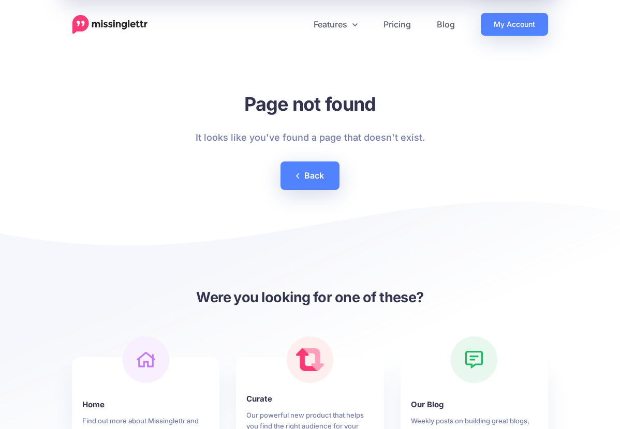 This screenshot has height=429, width=620. What do you see at coordinates (310, 297) in the screenshot?
I see `h3: Were you looking for one of these?` at bounding box center [310, 297].